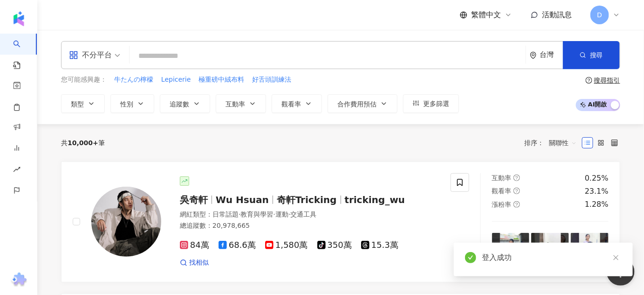 This screenshot has width=644, height=295. Describe the element at coordinates (357, 104) in the screenshot. I see `span: 合作費用預估` at that location.